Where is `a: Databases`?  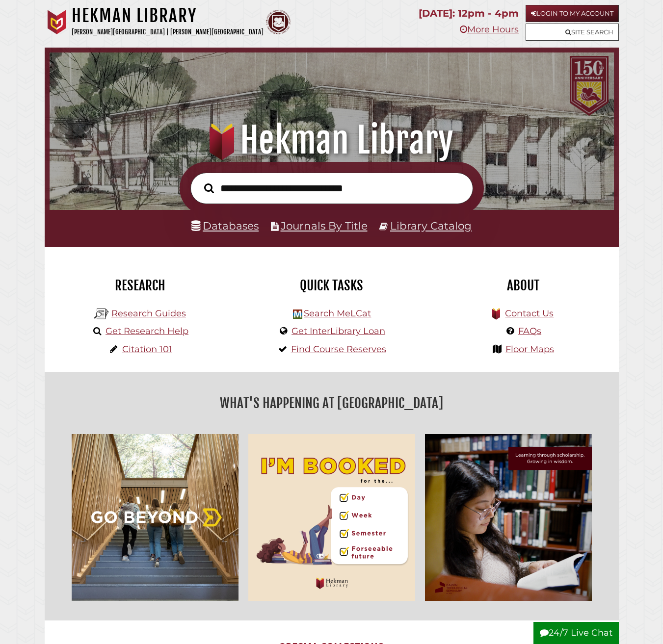 a: Databases is located at coordinates (225, 226).